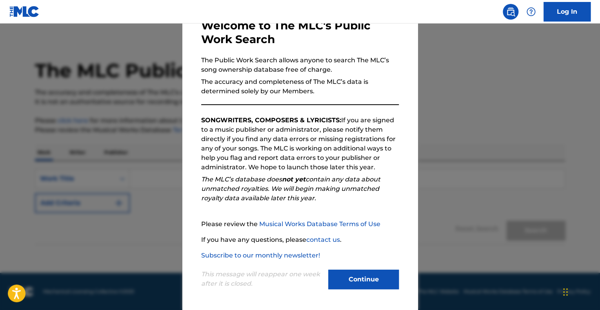 Image resolution: width=600 pixels, height=310 pixels. Describe the element at coordinates (300, 224) in the screenshot. I see `p: Please review the` at that location.